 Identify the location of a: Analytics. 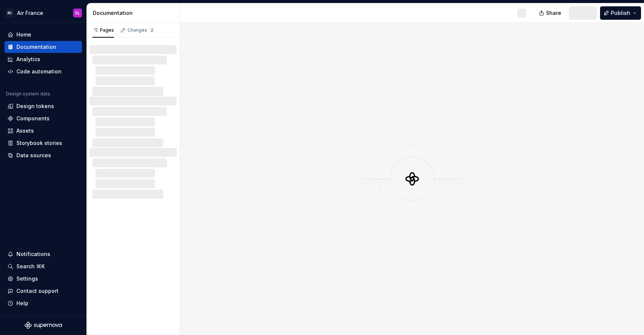
(43, 59).